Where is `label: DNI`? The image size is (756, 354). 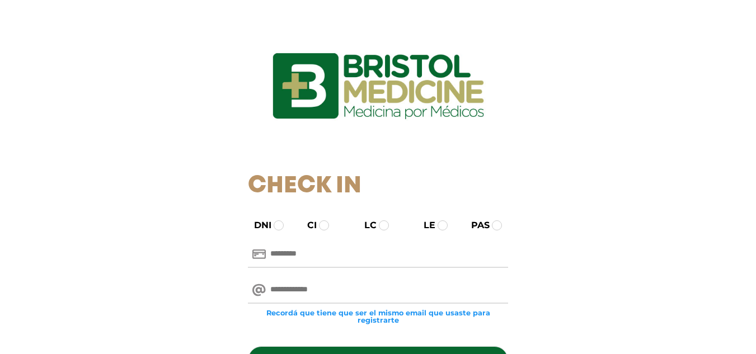
label: DNI is located at coordinates (258, 226).